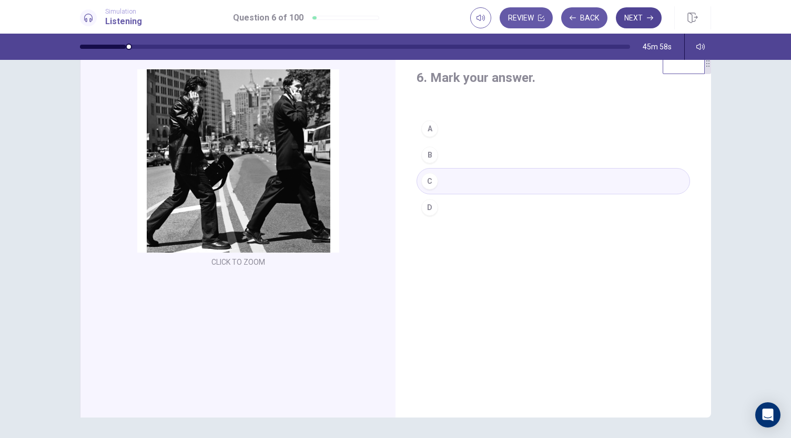 The height and width of the screenshot is (438, 791). Describe the element at coordinates (124, 12) in the screenshot. I see `span: Simulation` at that location.